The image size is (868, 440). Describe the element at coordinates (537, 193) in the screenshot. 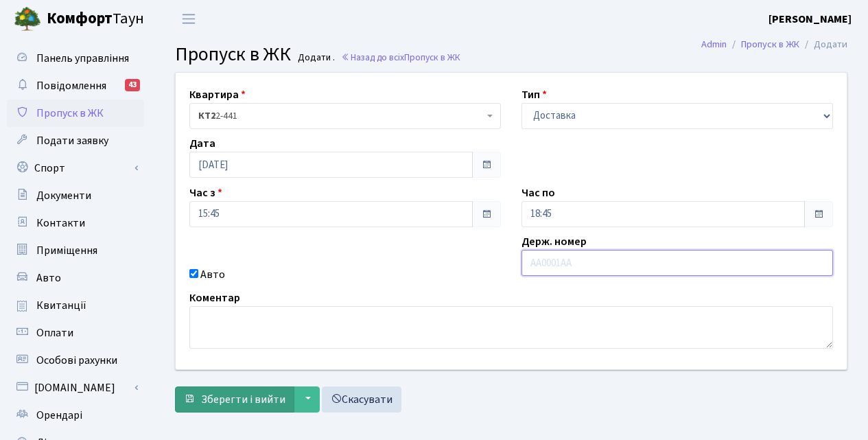

I see `label: Час по` at that location.